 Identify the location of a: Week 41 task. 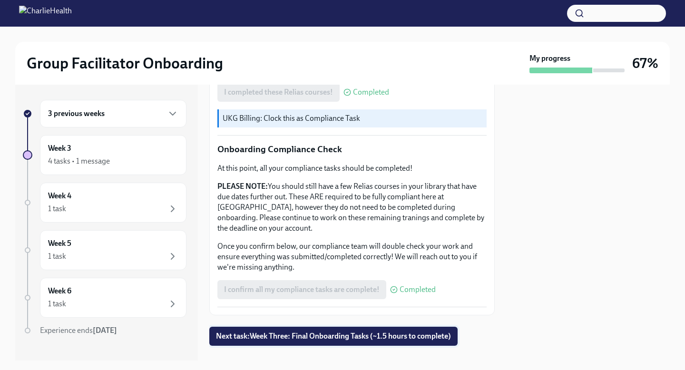
(105, 203).